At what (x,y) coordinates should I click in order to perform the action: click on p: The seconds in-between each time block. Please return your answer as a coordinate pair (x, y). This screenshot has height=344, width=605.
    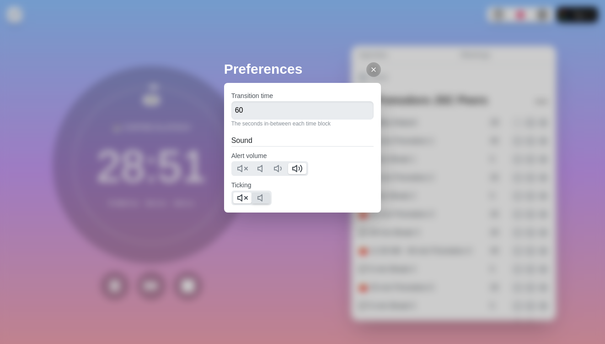
    Looking at the image, I should click on (303, 124).